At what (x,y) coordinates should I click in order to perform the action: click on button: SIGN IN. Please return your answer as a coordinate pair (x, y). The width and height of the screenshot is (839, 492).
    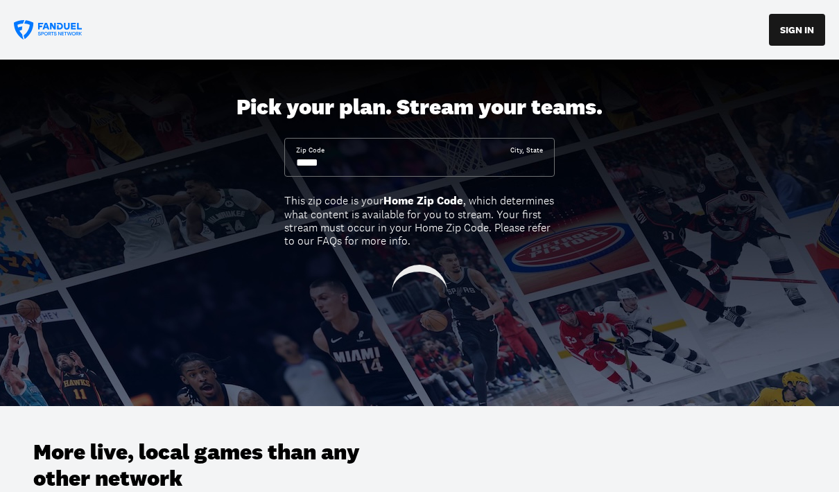
    Looking at the image, I should click on (797, 30).